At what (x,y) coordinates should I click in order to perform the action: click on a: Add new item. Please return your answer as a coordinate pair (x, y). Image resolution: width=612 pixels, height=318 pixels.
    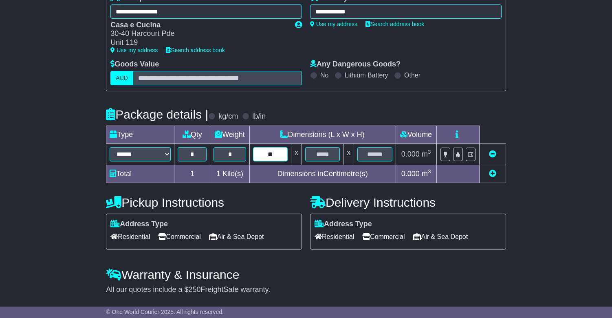
    Looking at the image, I should click on (493, 174).